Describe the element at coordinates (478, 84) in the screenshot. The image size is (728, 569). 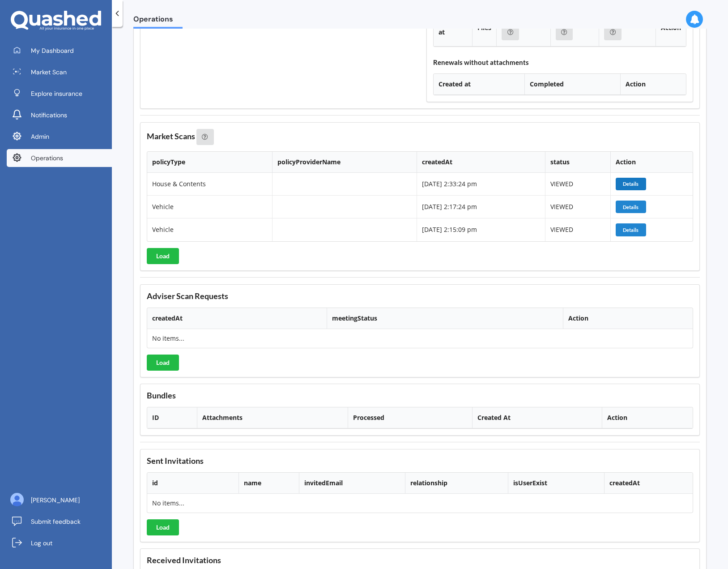
I see `th: Created at` at that location.